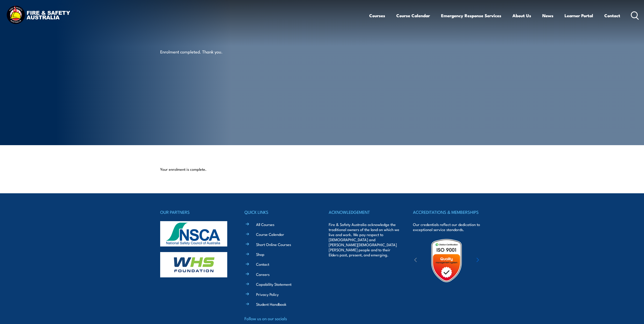 The width and height of the screenshot is (644, 324). I want to click on p: Your enrolment is complete., so click(322, 169).